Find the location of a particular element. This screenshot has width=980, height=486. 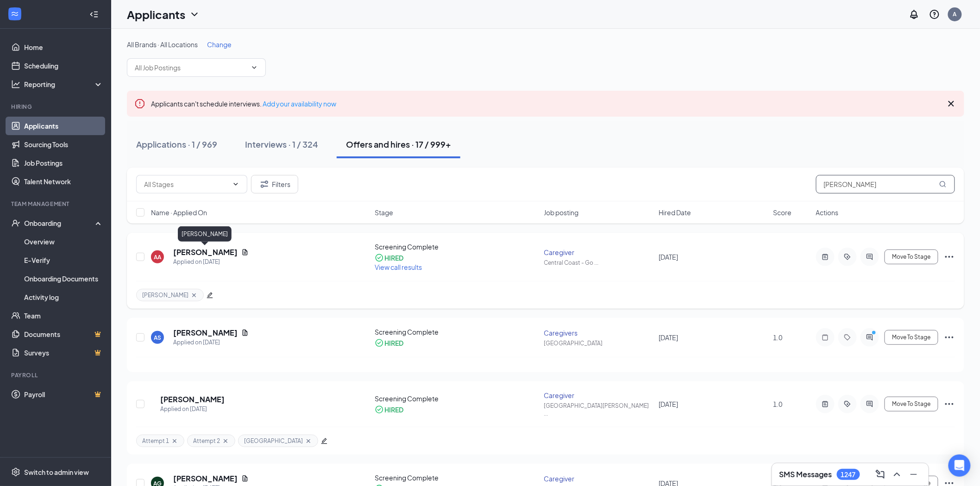

span: Stage is located at coordinates (384, 212).